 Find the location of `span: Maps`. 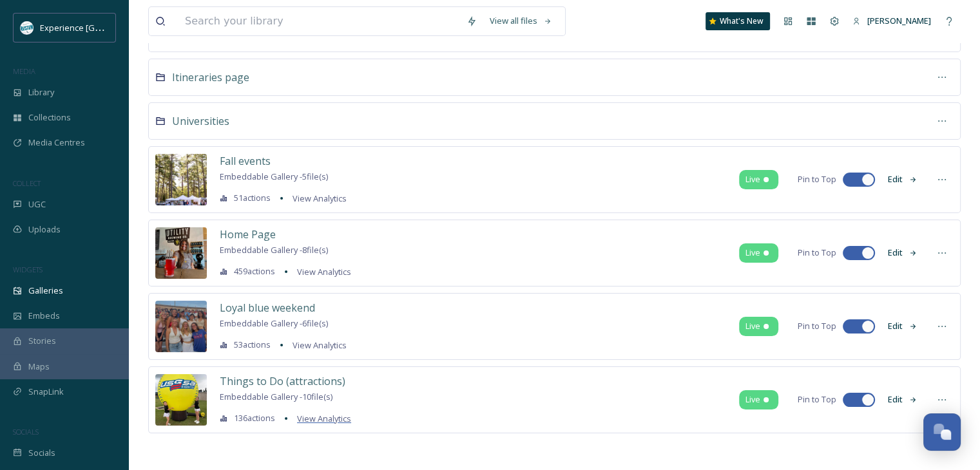

span: Maps is located at coordinates (39, 366).